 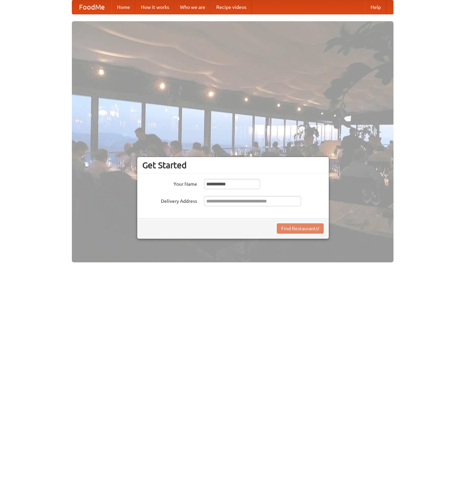 I want to click on a: Home, so click(x=124, y=7).